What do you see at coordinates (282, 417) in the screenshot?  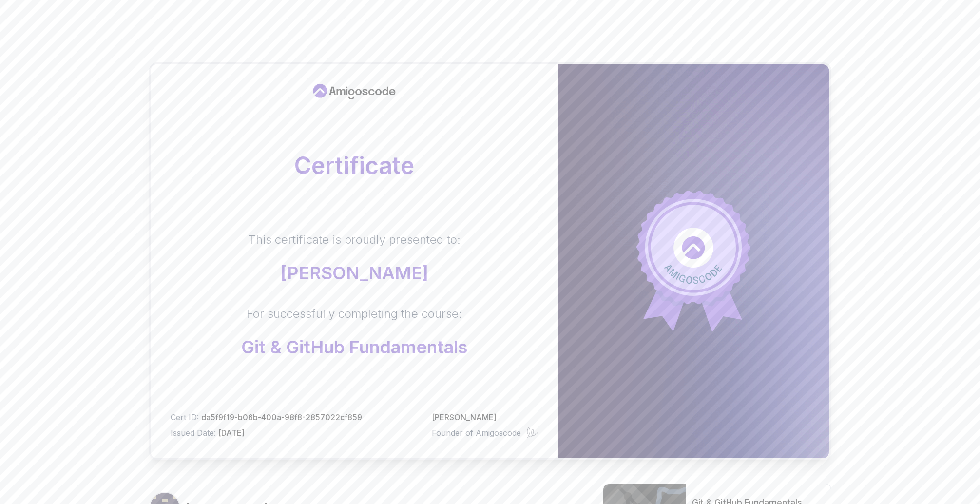 I see `span: da5f9f19-b06b-400a-98f8-2857022cf859` at bounding box center [282, 417].